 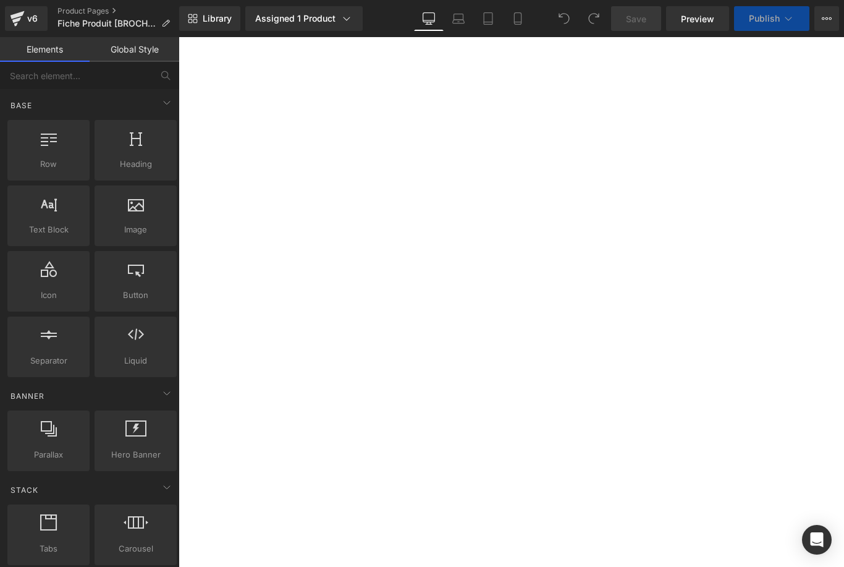 I want to click on span: Base, so click(x=21, y=105).